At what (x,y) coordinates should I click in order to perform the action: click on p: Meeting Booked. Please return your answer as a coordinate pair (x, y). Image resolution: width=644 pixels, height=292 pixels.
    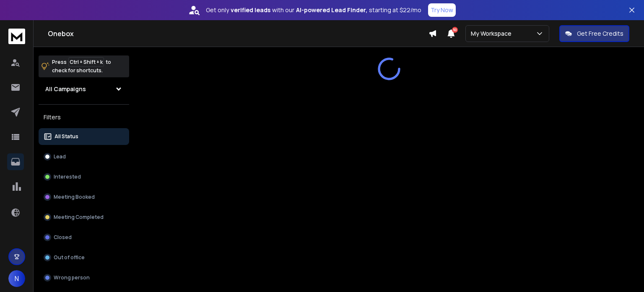
    Looking at the image, I should click on (74, 197).